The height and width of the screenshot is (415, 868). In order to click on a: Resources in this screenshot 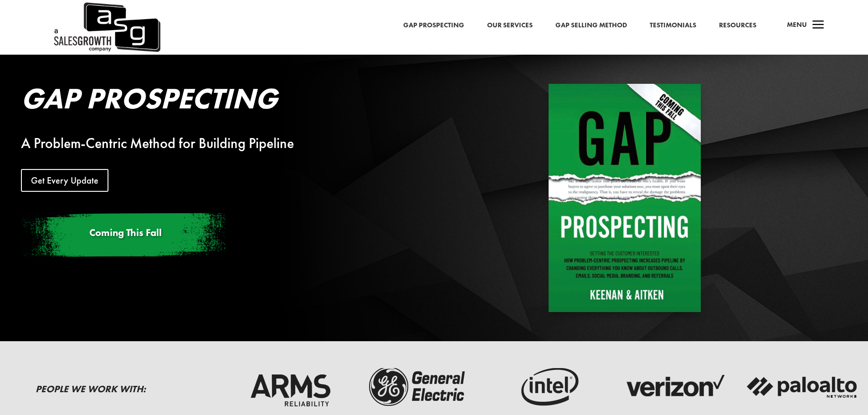, I will do `click(738, 26)`.